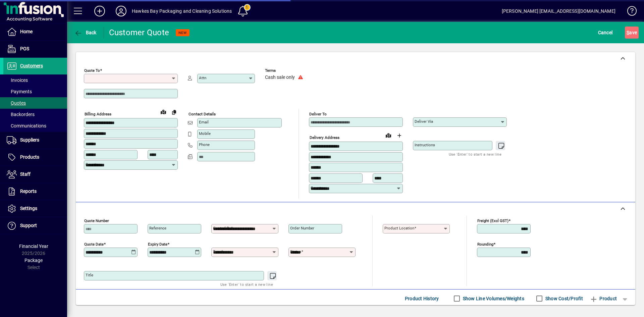  I want to click on span: Cancel, so click(606, 33).